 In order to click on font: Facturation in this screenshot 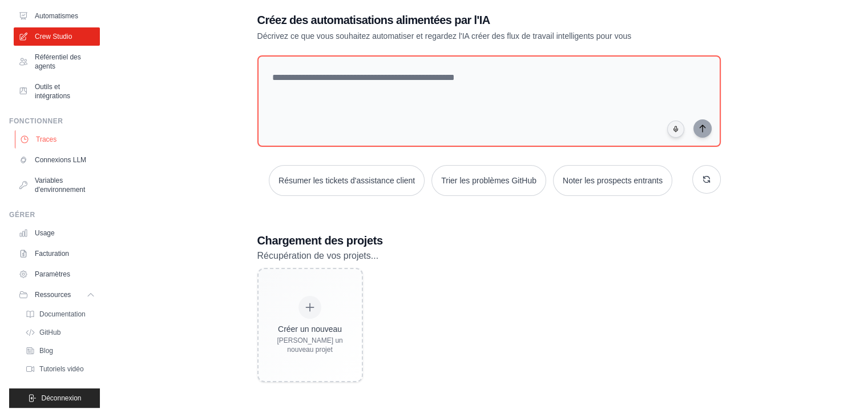, I will do `click(52, 253)`.